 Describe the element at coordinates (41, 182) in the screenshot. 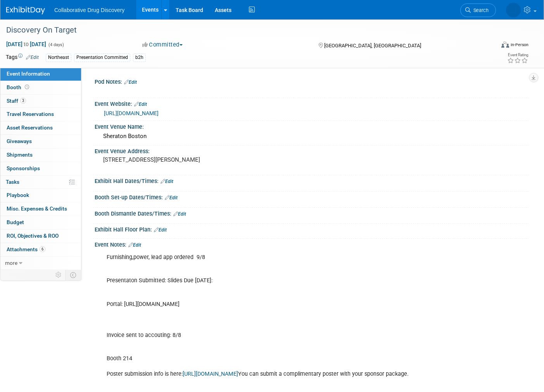

I see `a: Tasks` at that location.